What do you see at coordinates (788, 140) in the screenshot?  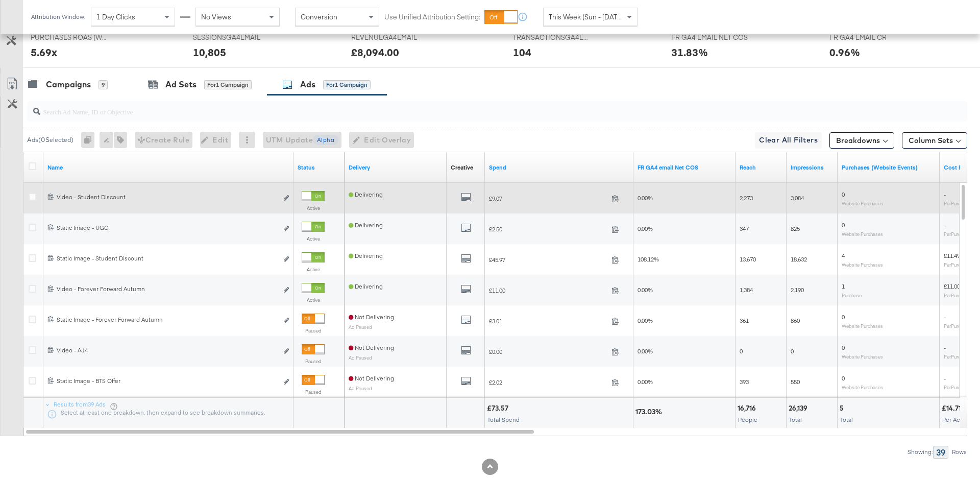 I see `button: Clear All Filters` at bounding box center [788, 140].